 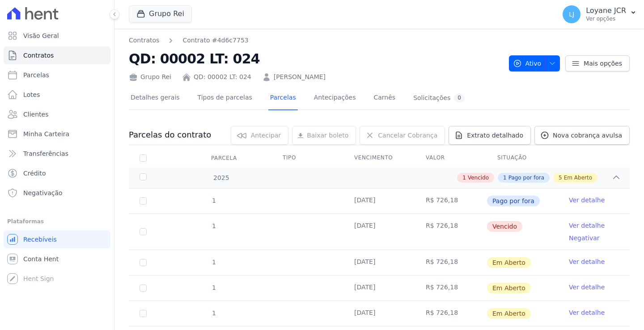 What do you see at coordinates (606, 11) in the screenshot?
I see `p: Loyane JCR` at bounding box center [606, 11].